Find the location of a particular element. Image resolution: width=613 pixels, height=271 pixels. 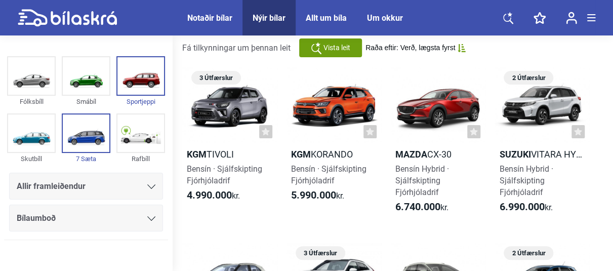

b: Suzuki is located at coordinates (515, 154).